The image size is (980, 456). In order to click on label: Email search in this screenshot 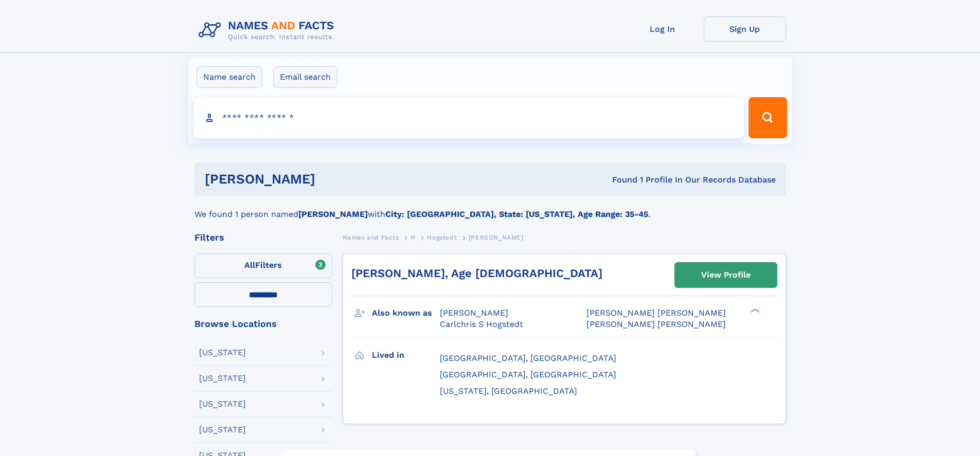, I will do `click(305, 77)`.